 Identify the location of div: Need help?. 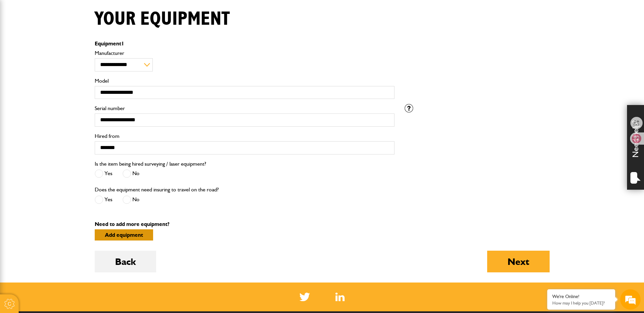
(635, 148).